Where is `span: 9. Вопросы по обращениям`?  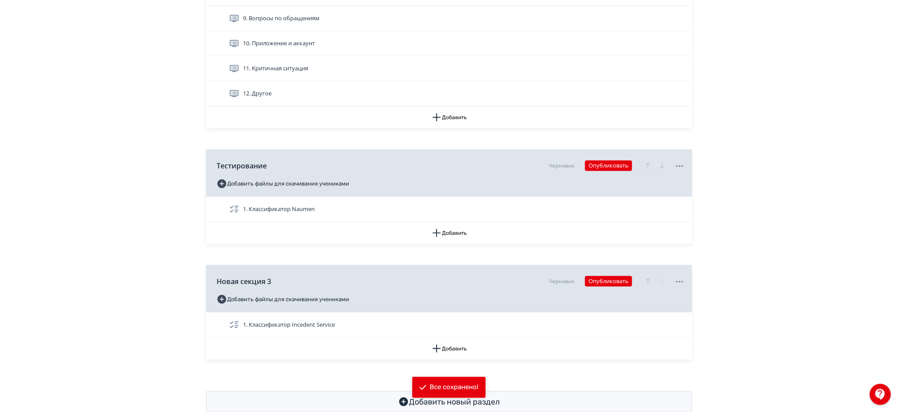 span: 9. Вопросы по обращениям is located at coordinates (281, 18).